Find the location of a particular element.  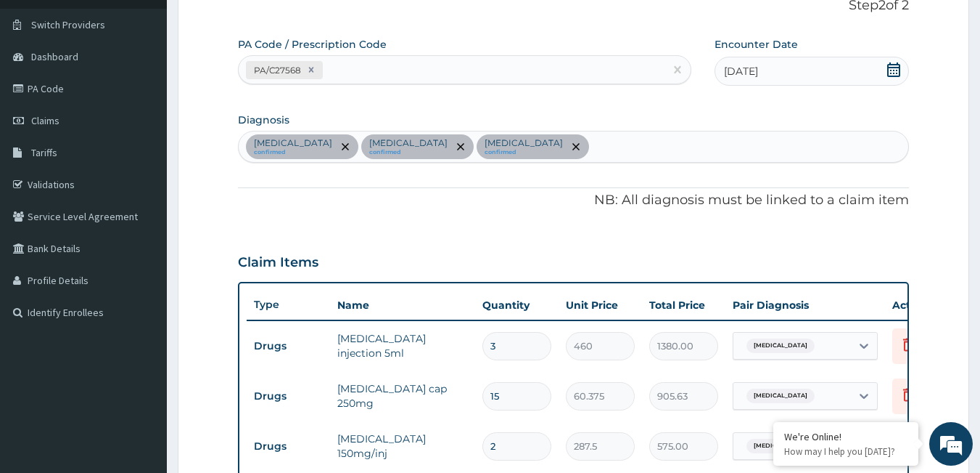

th: Actions is located at coordinates (922, 305).